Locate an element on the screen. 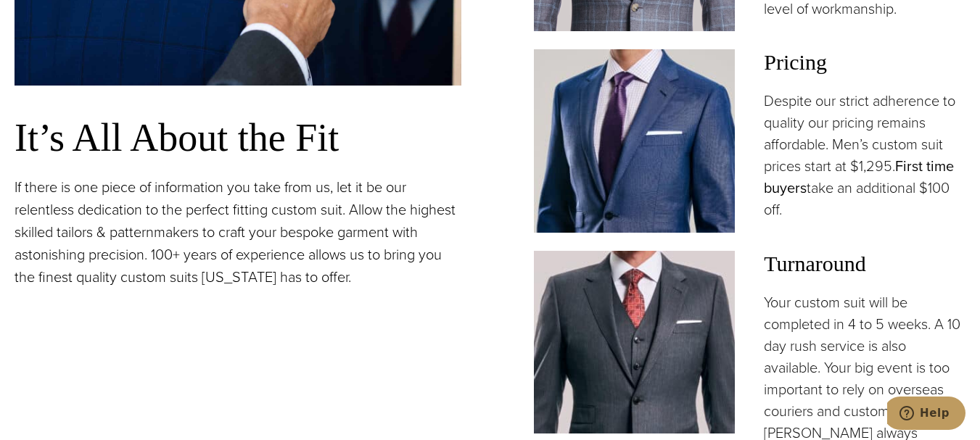 This screenshot has height=440, width=980. img: Client in blue solid custom made suit with white shirt and navy tie. Fabric by Scabal. is located at coordinates (635, 141).